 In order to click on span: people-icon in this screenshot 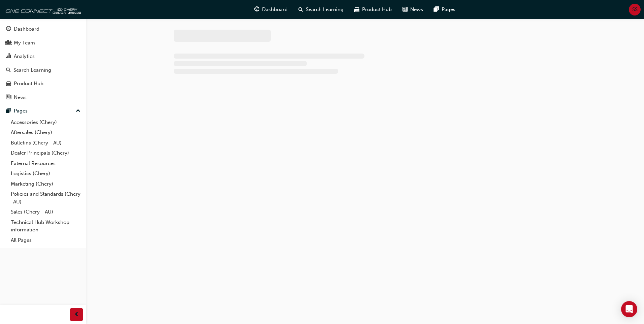, I will do `click(8, 43)`.